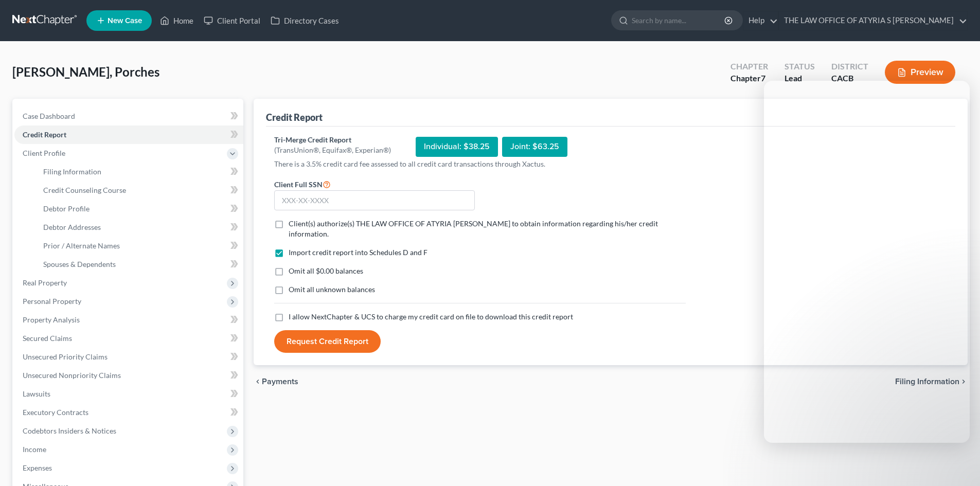 Image resolution: width=980 pixels, height=486 pixels. I want to click on span: Client Profile, so click(43, 153).